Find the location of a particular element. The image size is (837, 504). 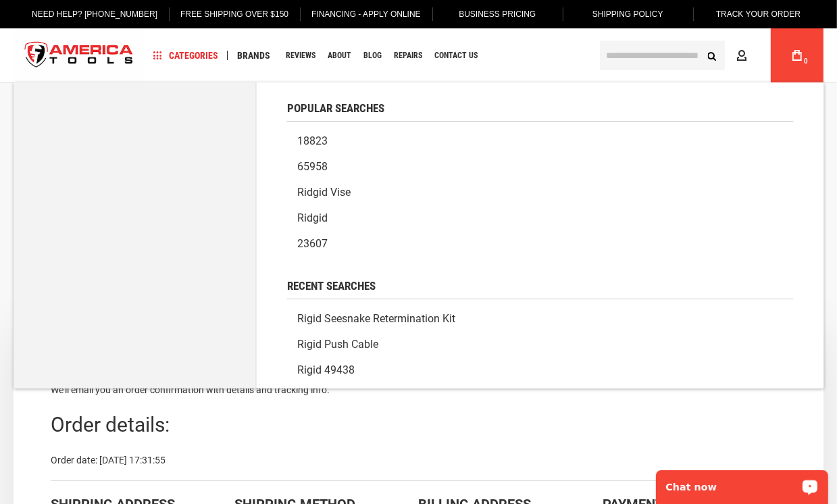

img: America Tools is located at coordinates (79, 55).